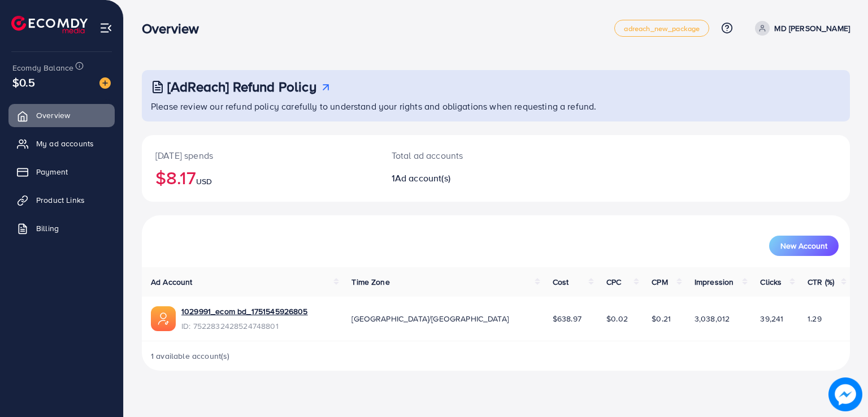 The width and height of the screenshot is (868, 417). I want to click on span: ID: 7522832428524748801, so click(245, 326).